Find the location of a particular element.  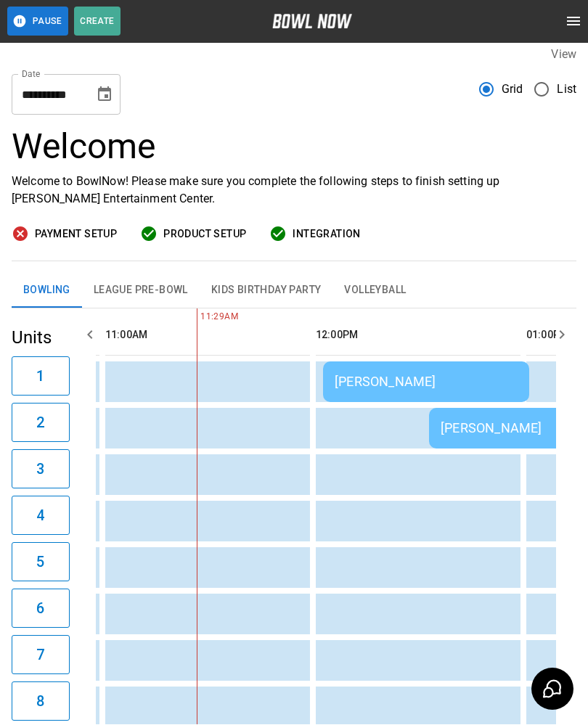

h5: Units is located at coordinates (41, 339).